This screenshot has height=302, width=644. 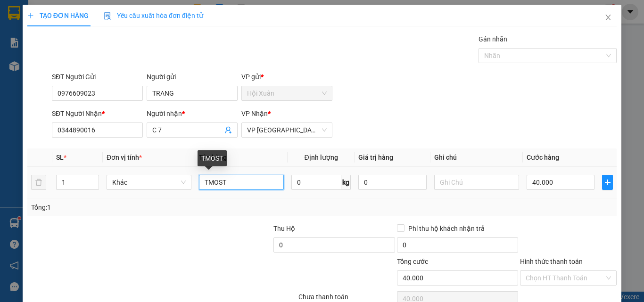 I want to click on th: Ghi chú, so click(x=476, y=157).